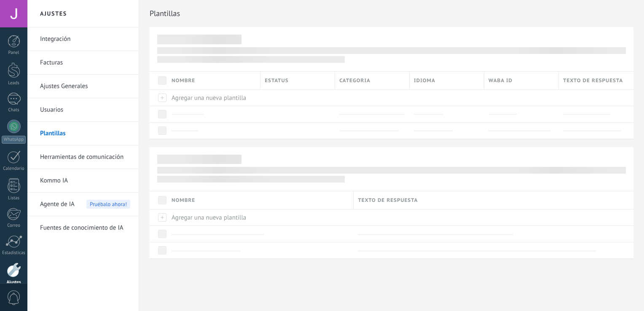 The height and width of the screenshot is (311, 644). I want to click on span: WABA ID, so click(500, 80).